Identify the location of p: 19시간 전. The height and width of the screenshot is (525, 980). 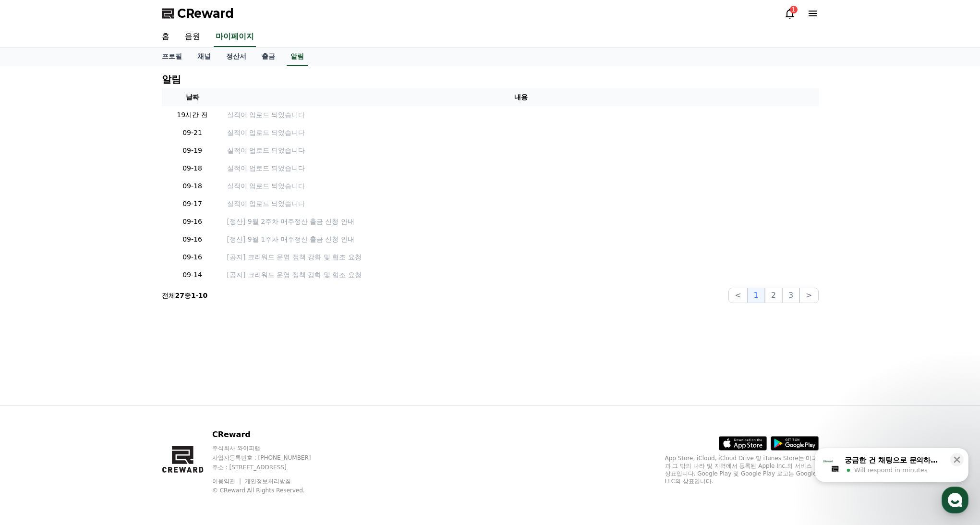
(193, 115).